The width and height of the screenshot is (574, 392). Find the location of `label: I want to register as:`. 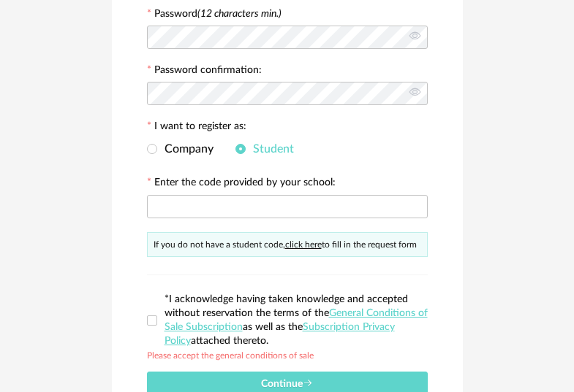

label: I want to register as: is located at coordinates (197, 127).